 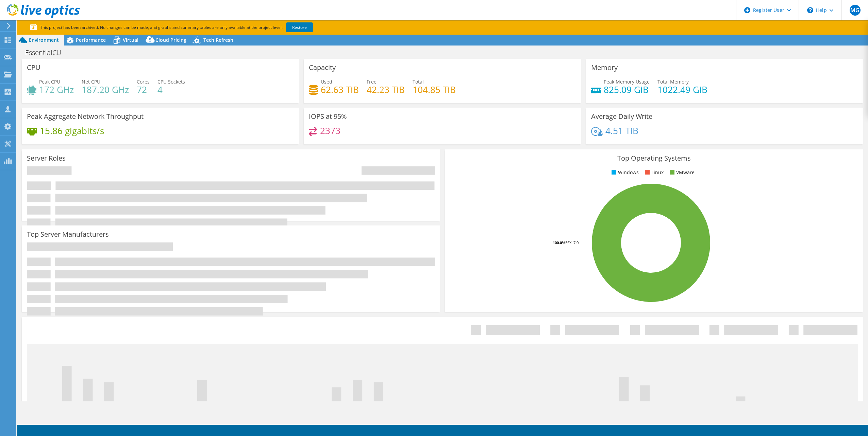 I want to click on svg: \n, so click(x=811, y=10).